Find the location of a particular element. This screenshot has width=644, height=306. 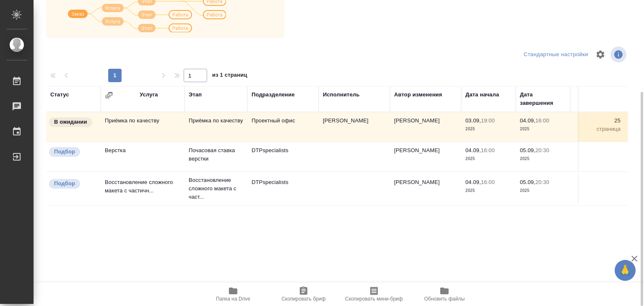

button: Скопировать бриф is located at coordinates (304, 295).